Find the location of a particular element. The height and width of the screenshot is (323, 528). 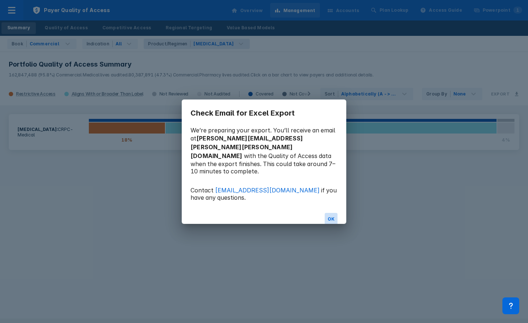

button: OK is located at coordinates (331, 219).